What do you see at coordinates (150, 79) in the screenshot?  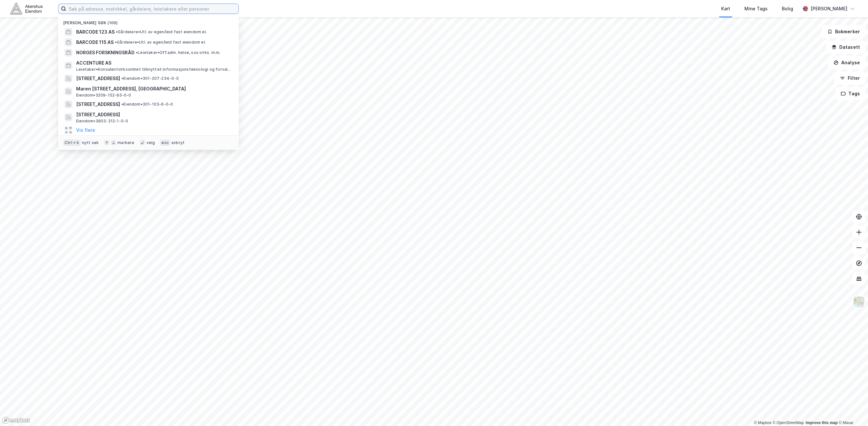 I see `span: Eiendom • 301-207-234-0-0` at bounding box center [150, 79].